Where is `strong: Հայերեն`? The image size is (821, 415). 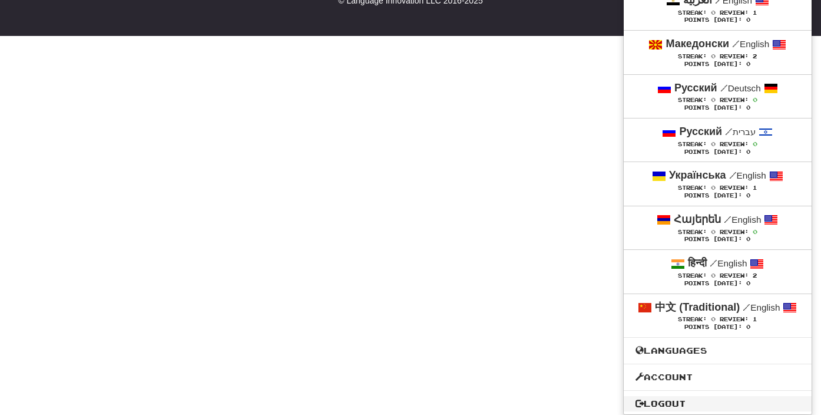 strong: Հայերեն is located at coordinates (698, 219).